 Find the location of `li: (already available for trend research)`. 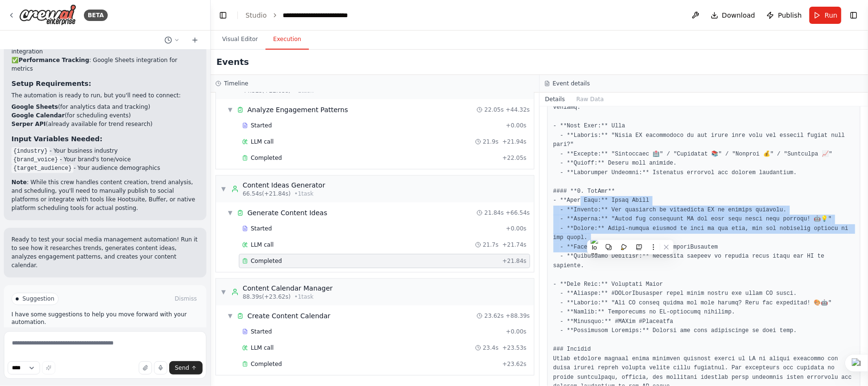

li: (already available for trend research) is located at coordinates (105, 124).